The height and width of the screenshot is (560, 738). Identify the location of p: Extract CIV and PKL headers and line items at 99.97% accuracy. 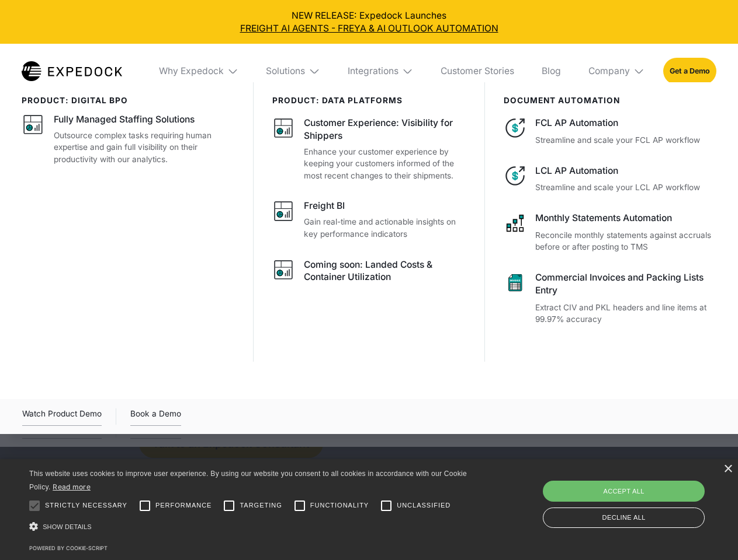
(626, 313).